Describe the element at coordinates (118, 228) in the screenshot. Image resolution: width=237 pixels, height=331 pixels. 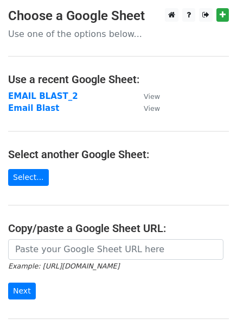
I see `h4: Copy/paste a Google Sheet URL:` at that location.